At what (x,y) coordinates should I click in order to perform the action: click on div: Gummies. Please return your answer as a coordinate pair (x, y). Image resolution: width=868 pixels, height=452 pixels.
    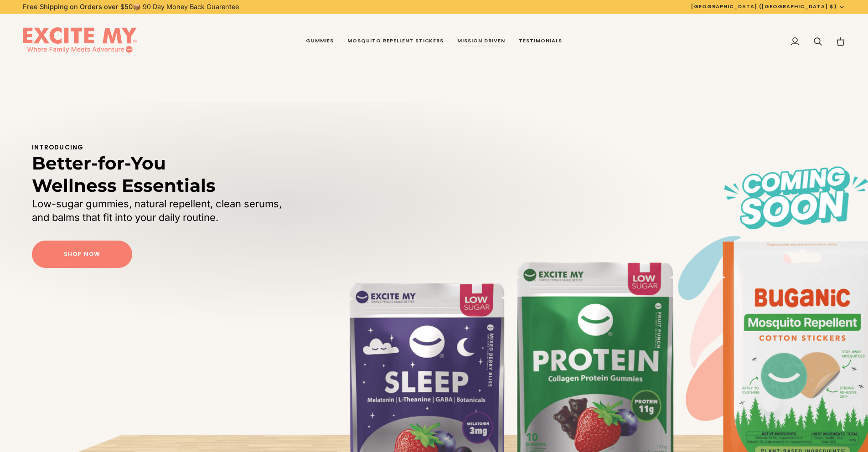
    Looking at the image, I should click on (320, 42).